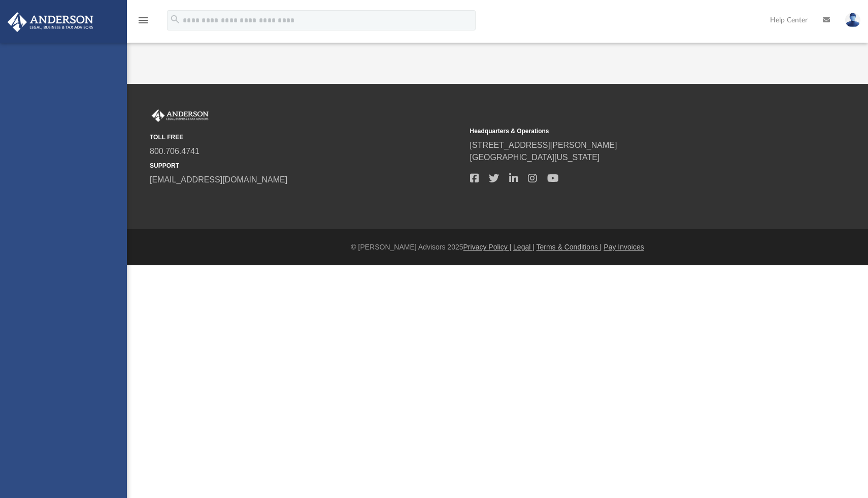 Image resolution: width=868 pixels, height=498 pixels. Describe the element at coordinates (143, 23) in the screenshot. I see `a: menu` at that location.